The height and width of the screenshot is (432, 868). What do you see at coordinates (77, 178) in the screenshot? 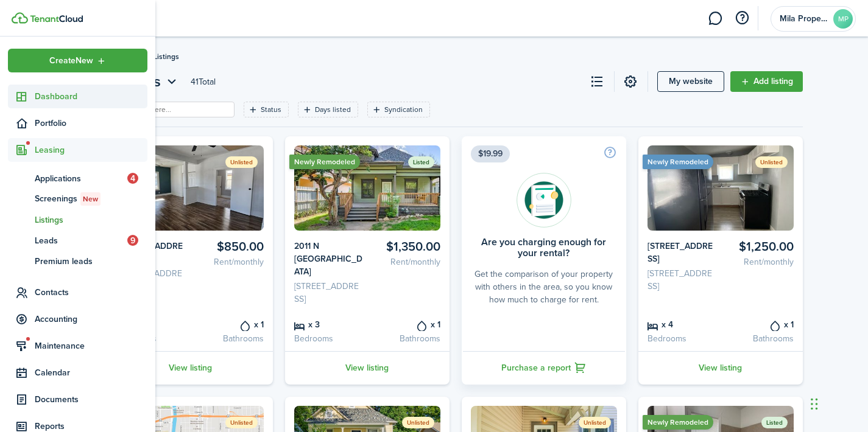
I see `a: Applications4` at bounding box center [77, 178].